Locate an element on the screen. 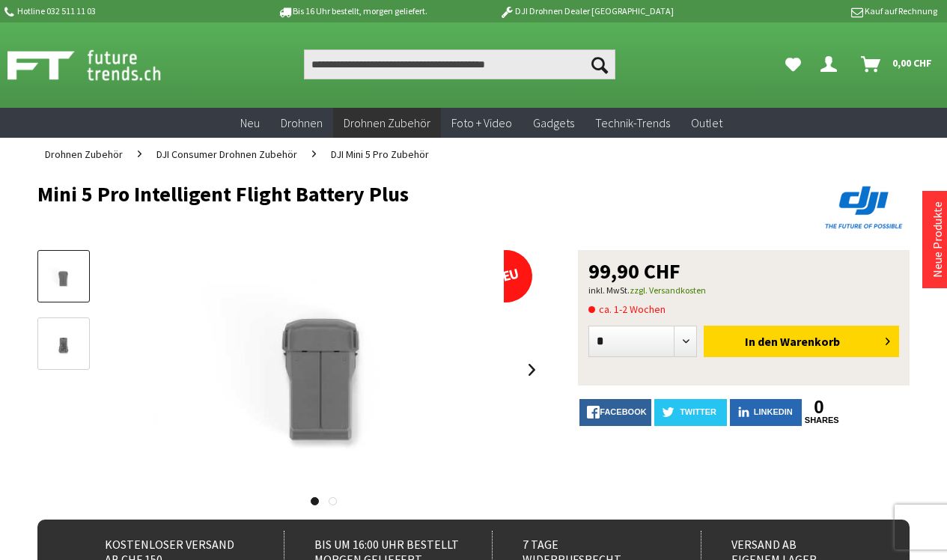  img: Mini 5 Pro Intelligent Flight Battery Plus is located at coordinates (324, 370).